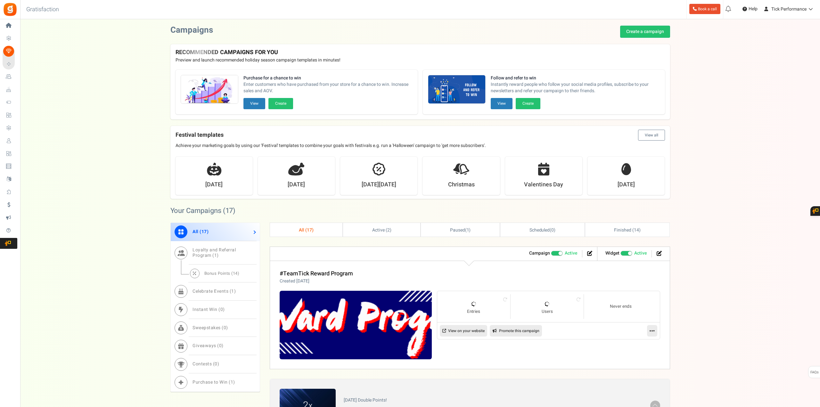 The image size is (820, 407). Describe the element at coordinates (209, 310) in the screenshot. I see `span: Instant Win ( )` at that location.